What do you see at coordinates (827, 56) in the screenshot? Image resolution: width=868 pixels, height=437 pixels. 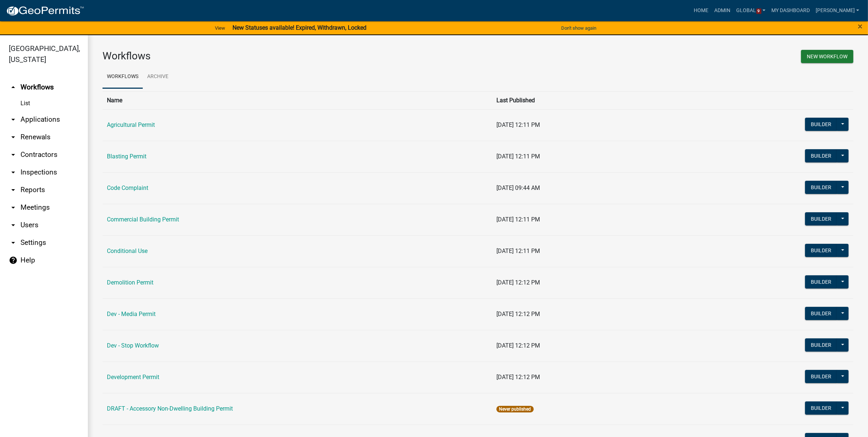 I see `button: New Workflow` at bounding box center [827, 56].